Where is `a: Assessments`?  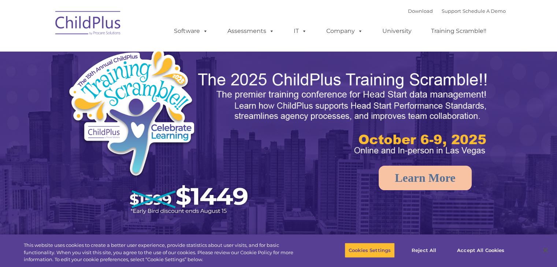 a: Assessments is located at coordinates (251, 31).